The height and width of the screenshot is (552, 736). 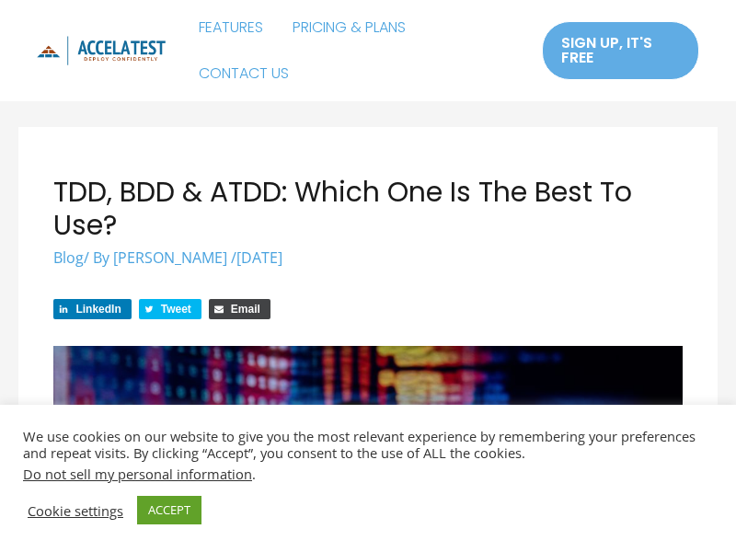 What do you see at coordinates (239, 309) in the screenshot?
I see `a: Share via Email` at bounding box center [239, 309].